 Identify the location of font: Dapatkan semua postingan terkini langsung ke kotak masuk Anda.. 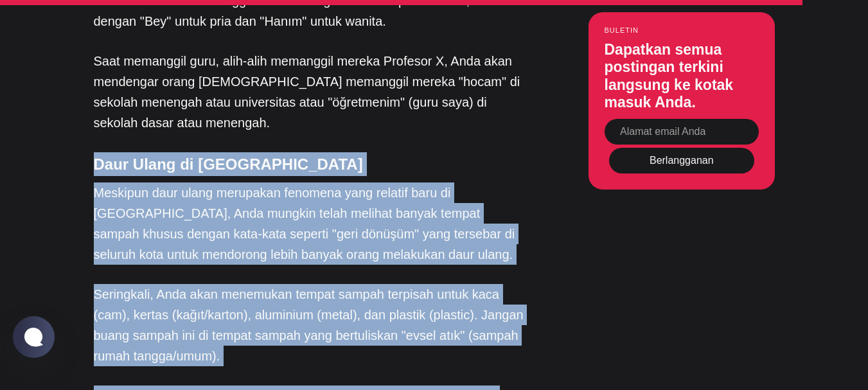
(669, 76).